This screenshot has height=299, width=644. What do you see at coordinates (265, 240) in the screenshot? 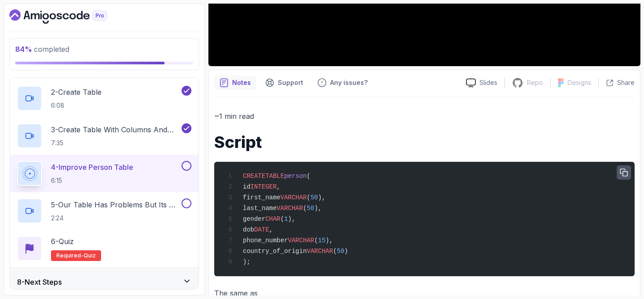
I see `span: phone_number` at bounding box center [265, 240].